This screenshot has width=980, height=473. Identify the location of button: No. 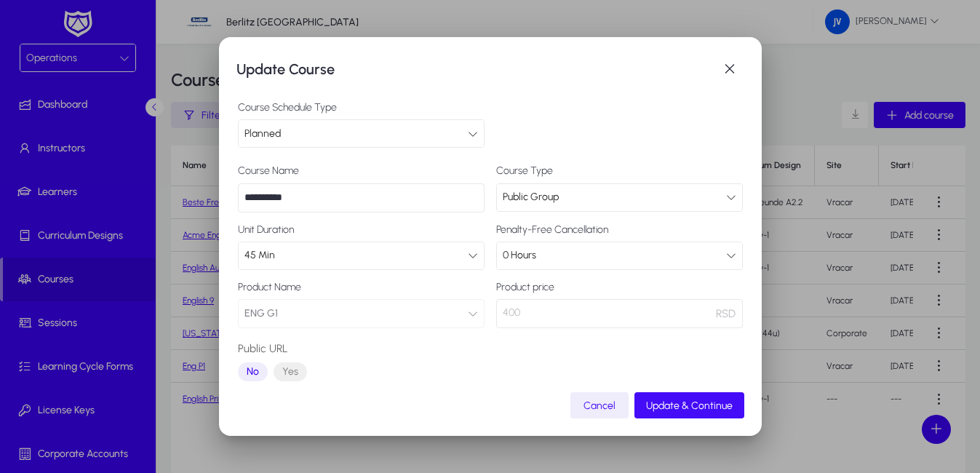
(252, 371).